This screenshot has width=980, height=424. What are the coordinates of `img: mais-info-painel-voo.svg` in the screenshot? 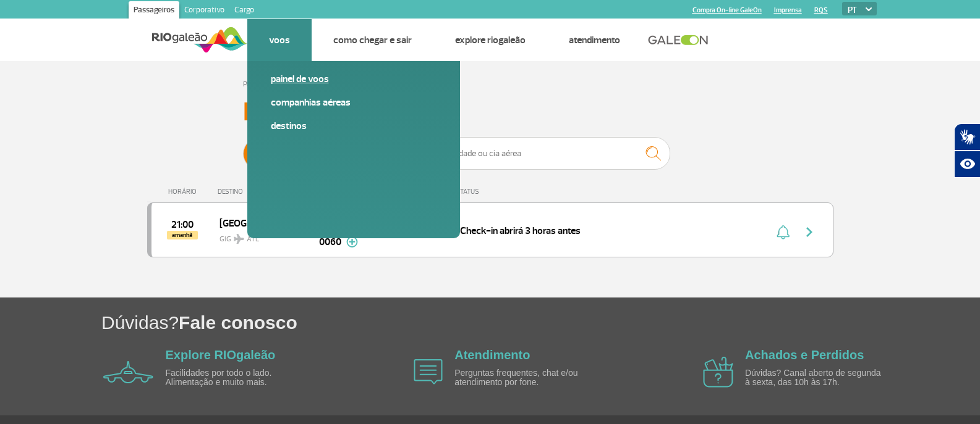 It's located at (351, 242).